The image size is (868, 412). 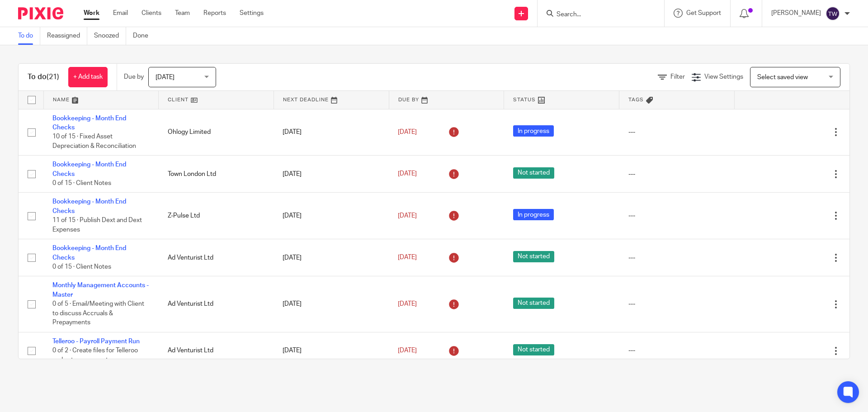 I want to click on a: Monthly Management Accounts - Master, so click(x=100, y=290).